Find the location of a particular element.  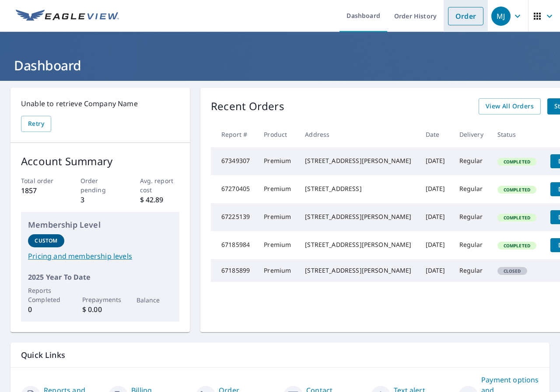

span: Retry is located at coordinates (36, 123).